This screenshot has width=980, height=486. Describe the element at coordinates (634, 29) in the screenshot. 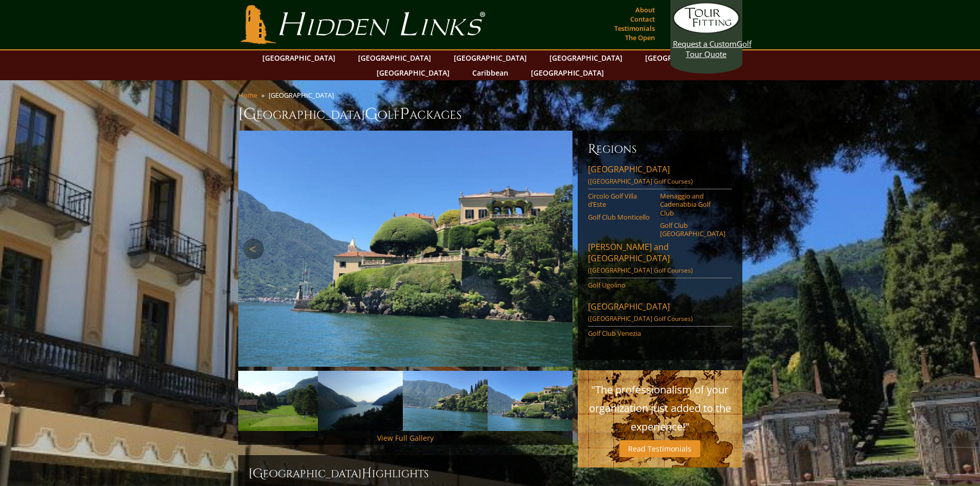

I see `a: Testimonials` at that location.